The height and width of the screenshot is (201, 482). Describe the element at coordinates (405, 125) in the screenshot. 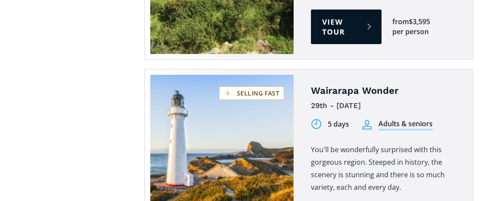

I see `div: Adults & seniors` at that location.